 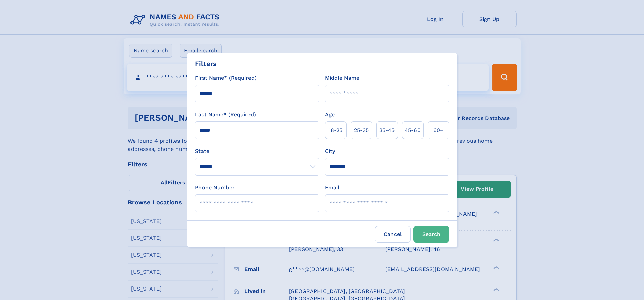 I want to click on label: Age, so click(x=330, y=115).